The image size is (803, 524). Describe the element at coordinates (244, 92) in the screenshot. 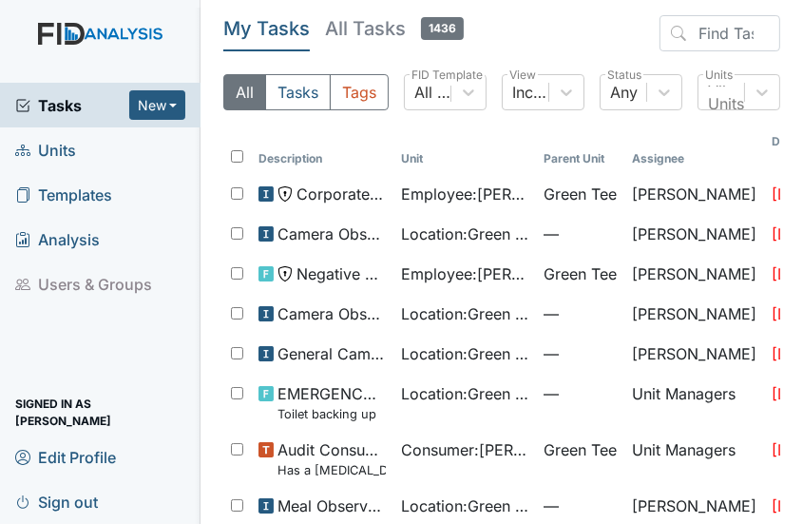

I see `button: All` at that location.